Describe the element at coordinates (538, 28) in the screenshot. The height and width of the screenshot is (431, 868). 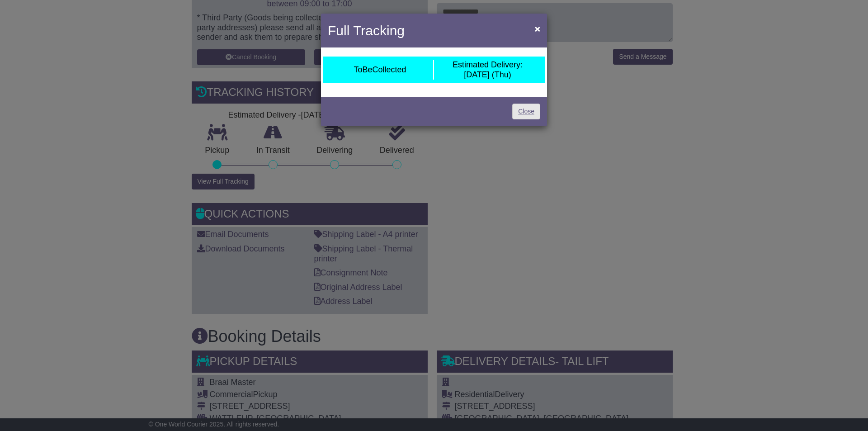
I see `button: Close` at that location.